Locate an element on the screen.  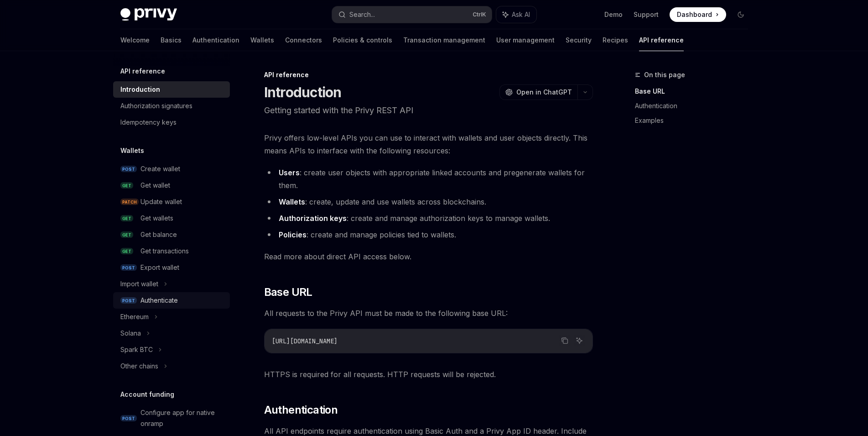
span: Ask AI is located at coordinates (521, 14).